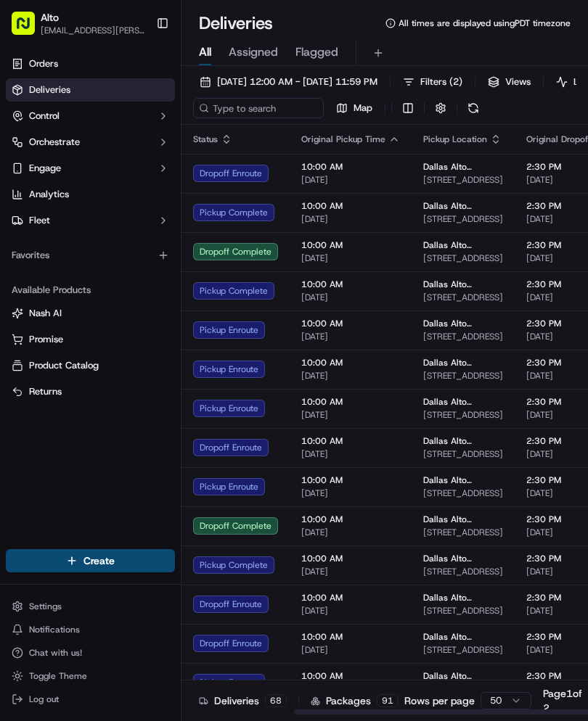 Image resolution: width=588 pixels, height=721 pixels. Describe the element at coordinates (204, 53) in the screenshot. I see `span: All` at that location.